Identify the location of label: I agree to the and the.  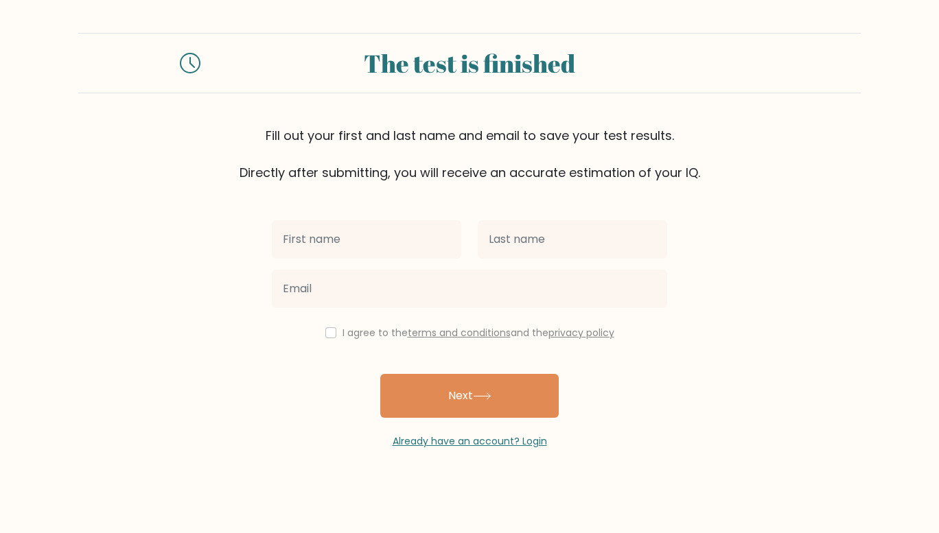
(478, 333).